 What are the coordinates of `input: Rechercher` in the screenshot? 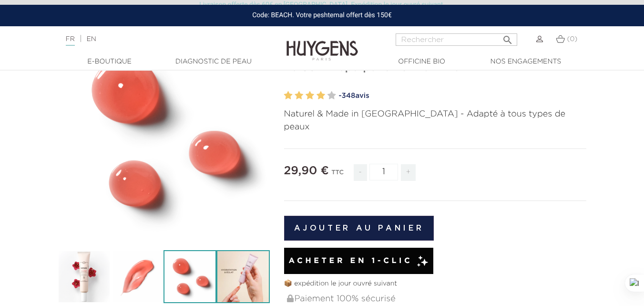 It's located at (456, 40).